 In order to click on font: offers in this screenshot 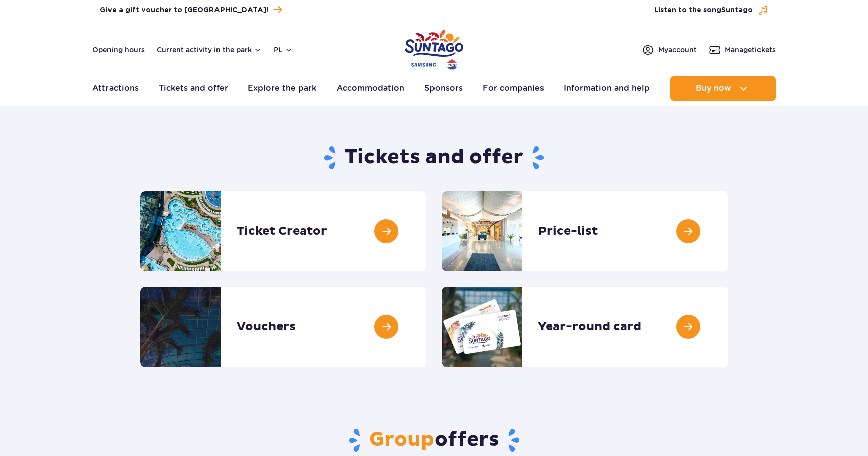, I will do `click(467, 440)`.